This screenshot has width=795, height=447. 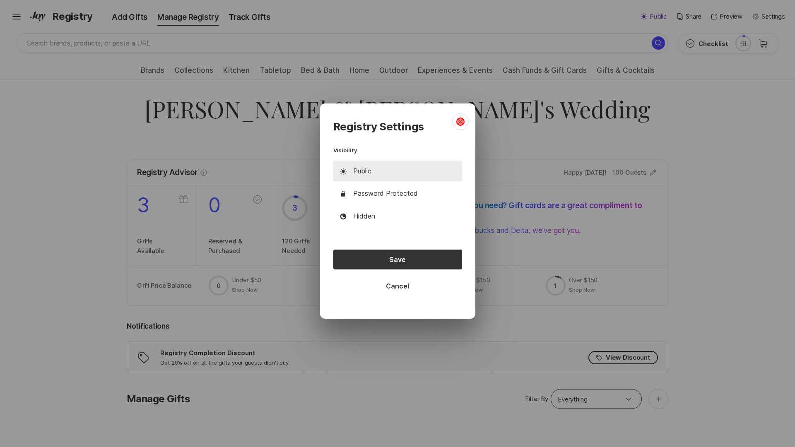 I want to click on button: Cancel, so click(x=398, y=286).